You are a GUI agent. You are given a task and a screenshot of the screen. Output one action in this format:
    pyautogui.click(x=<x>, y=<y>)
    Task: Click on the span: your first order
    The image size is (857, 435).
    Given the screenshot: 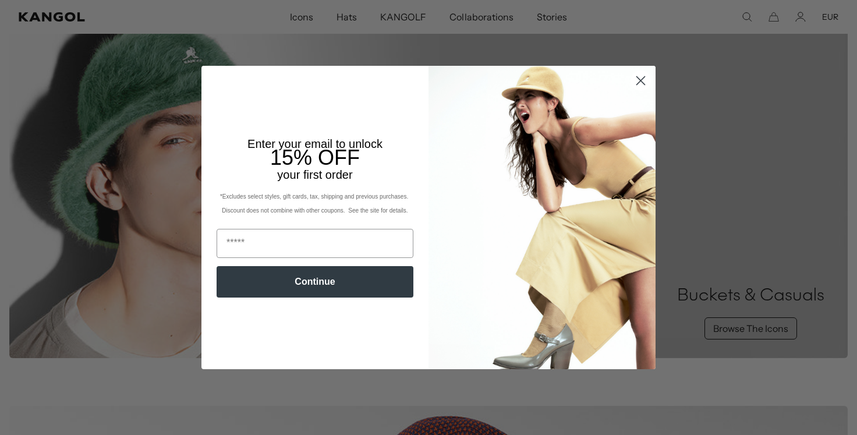 What is the action you would take?
    pyautogui.click(x=314, y=175)
    